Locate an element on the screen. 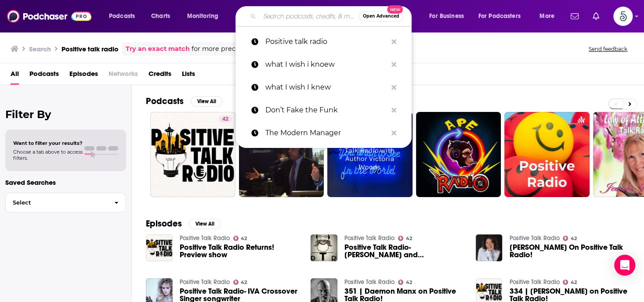  img: User Profile is located at coordinates (622, 16).